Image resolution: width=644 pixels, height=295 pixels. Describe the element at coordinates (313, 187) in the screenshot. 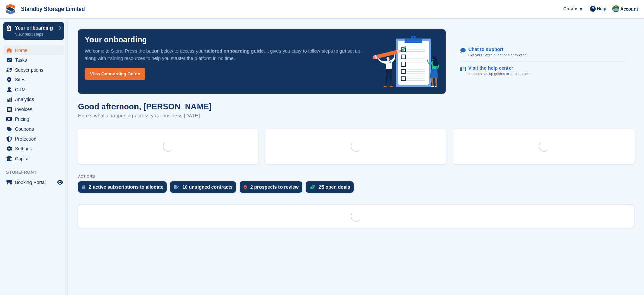

I see `img: deal-1b604bf984904fb50ccaf53a9ad4b4a5d6e5aea283cecdc64d6e3604feb123c2.svg` at that location.